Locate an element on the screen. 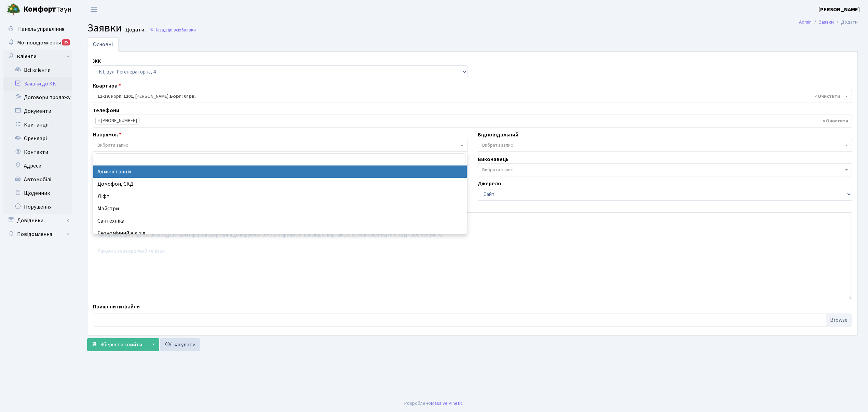 This screenshot has width=868, height=412. span: Зберегти і вийти is located at coordinates (121, 345).